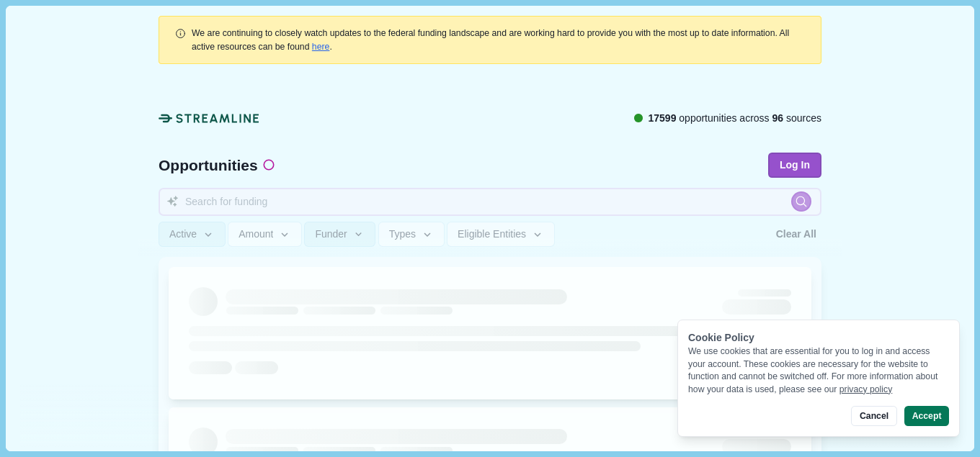 The height and width of the screenshot is (457, 980). Describe the element at coordinates (721, 338) in the screenshot. I see `span: Cookie Policy` at that location.